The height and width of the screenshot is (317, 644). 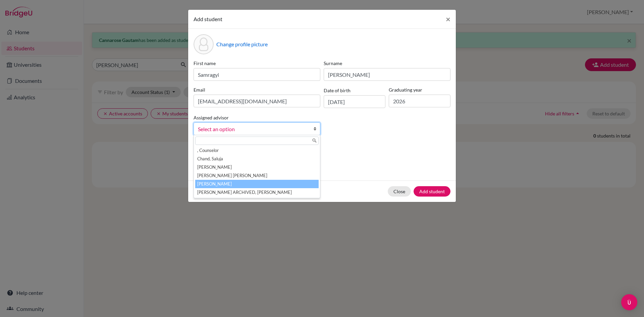 I want to click on label: Date of birth, so click(x=337, y=90).